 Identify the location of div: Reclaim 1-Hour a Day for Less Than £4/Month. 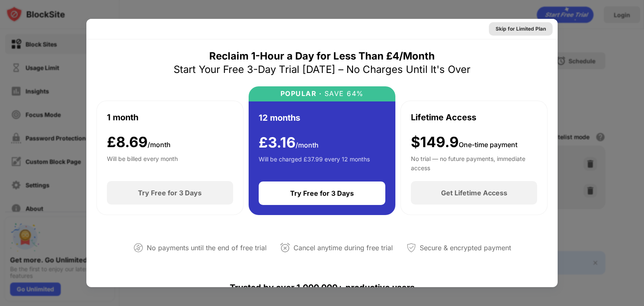
(322, 56).